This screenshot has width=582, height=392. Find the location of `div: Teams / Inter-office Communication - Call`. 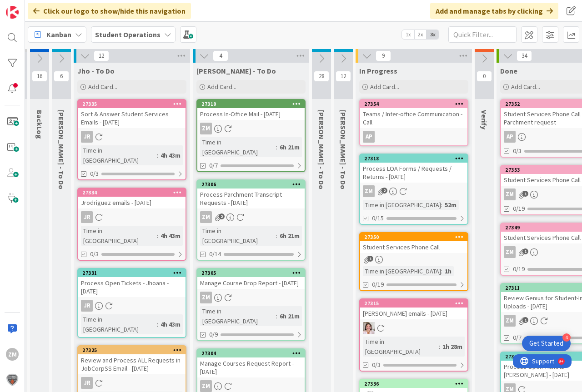

div: Teams / Inter-office Communication - Call is located at coordinates (414, 118).